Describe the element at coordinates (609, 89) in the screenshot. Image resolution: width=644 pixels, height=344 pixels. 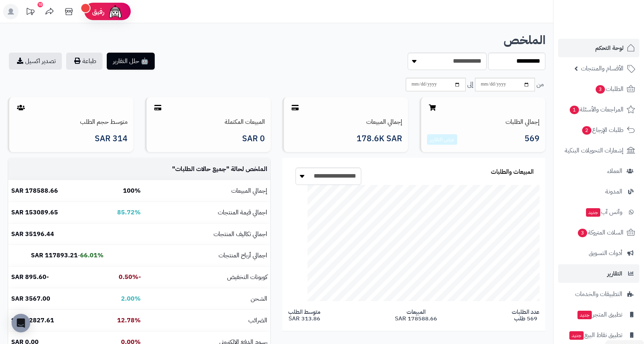
I see `span: الطلبات` at that location.